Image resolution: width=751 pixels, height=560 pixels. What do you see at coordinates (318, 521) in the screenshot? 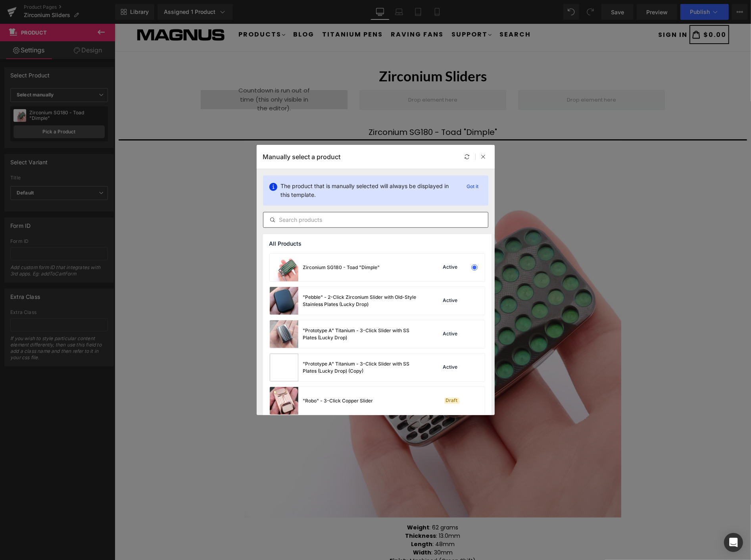
I see `div: : 48mm` at bounding box center [318, 521].